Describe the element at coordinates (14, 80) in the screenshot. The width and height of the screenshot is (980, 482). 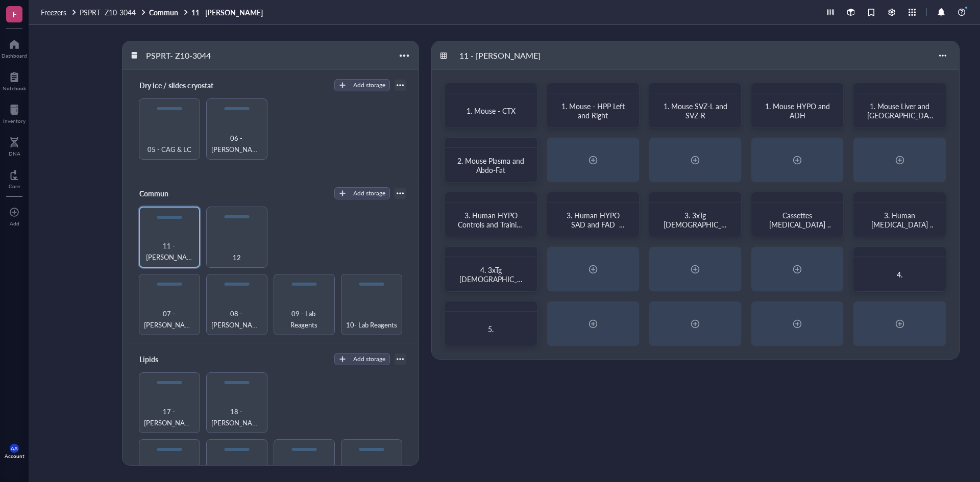
I see `a: Notebook` at that location.